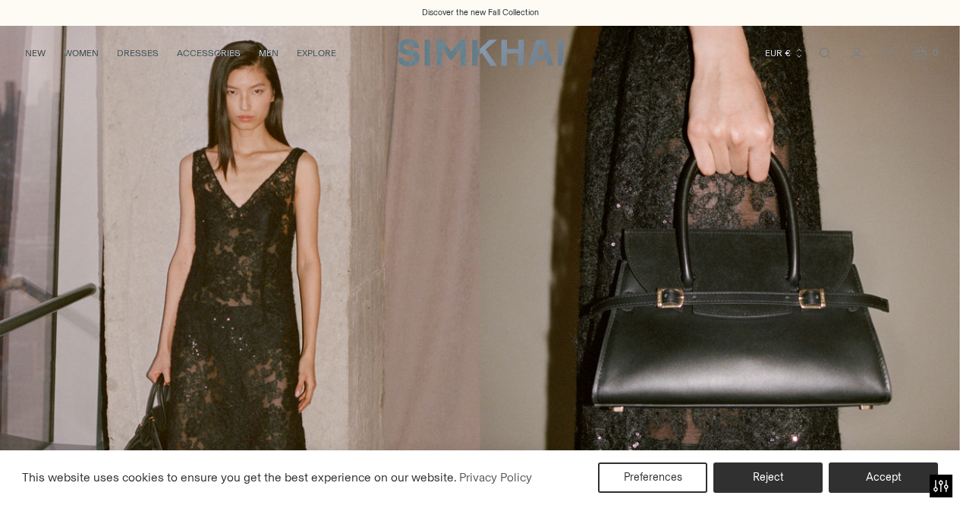  What do you see at coordinates (316, 53) in the screenshot?
I see `a: EXPLORE` at bounding box center [316, 53].